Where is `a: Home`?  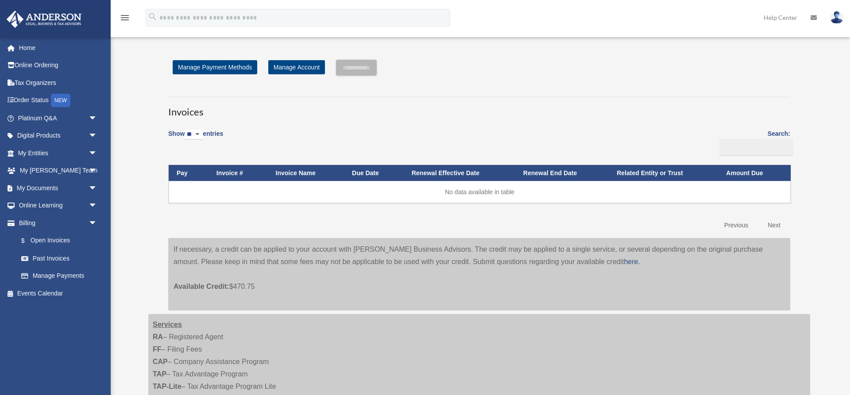
a: Home is located at coordinates (58, 48).